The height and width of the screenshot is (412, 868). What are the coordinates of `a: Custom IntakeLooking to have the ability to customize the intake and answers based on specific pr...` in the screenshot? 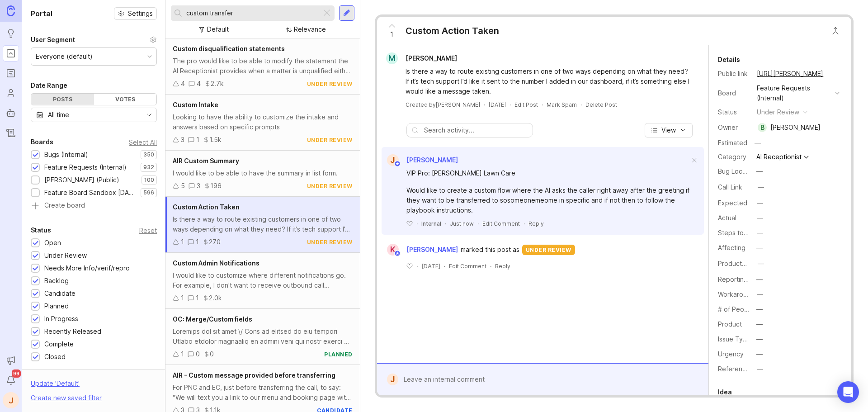 It's located at (263, 123).